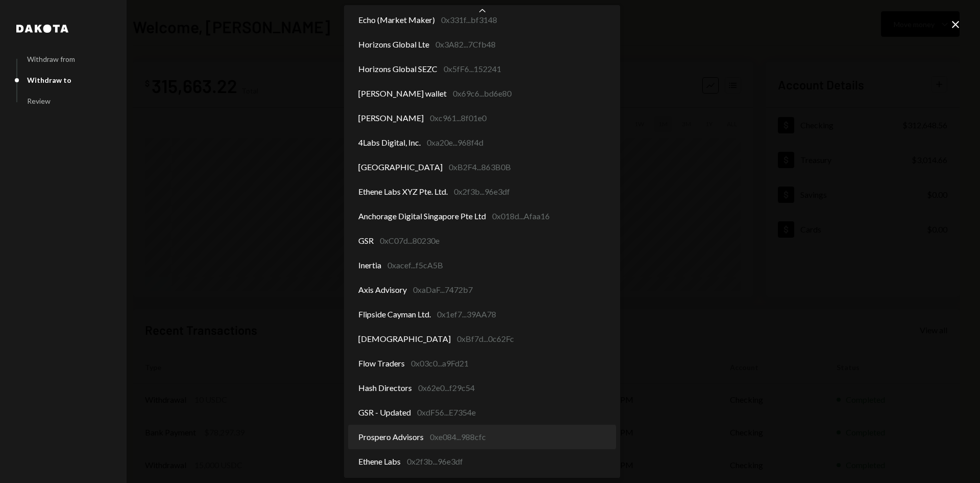 This screenshot has width=980, height=483. What do you see at coordinates (472, 69) in the screenshot?
I see `div: 0x5fF6...152241` at bounding box center [472, 69].